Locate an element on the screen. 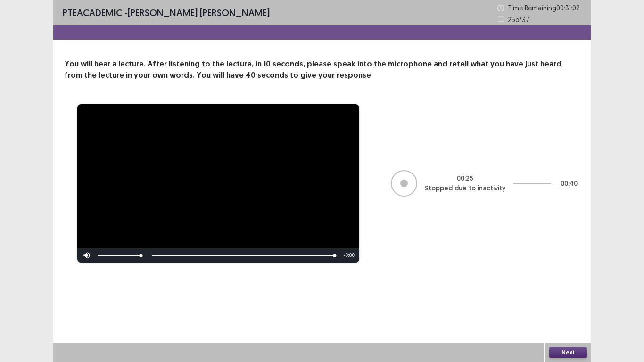 The width and height of the screenshot is (644, 362). span: 0:00 is located at coordinates (350, 255).